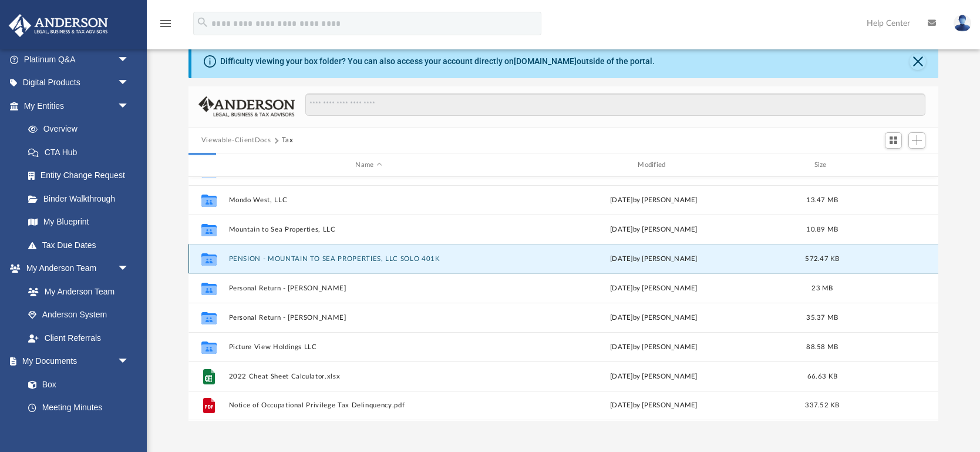  I want to click on img: Anderson Advisors Platinum Portal, so click(58, 26).